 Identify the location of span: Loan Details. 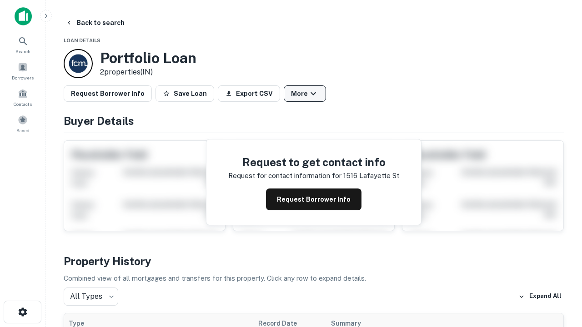
(82, 40).